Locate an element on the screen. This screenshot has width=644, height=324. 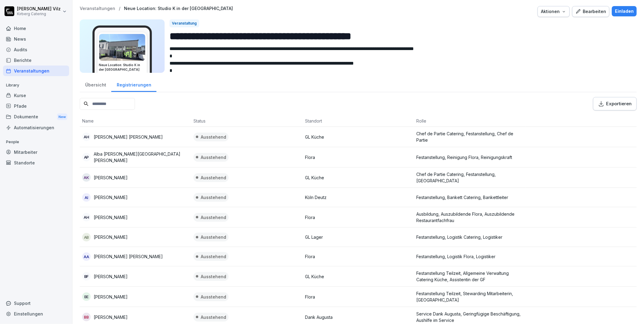
div: Einstellungen is located at coordinates (36, 314).